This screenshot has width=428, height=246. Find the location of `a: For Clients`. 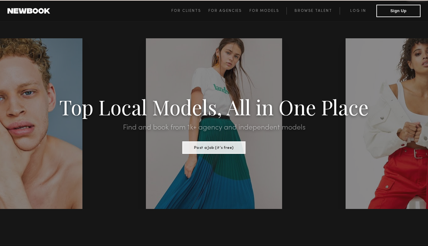

a: For Clients is located at coordinates (190, 11).